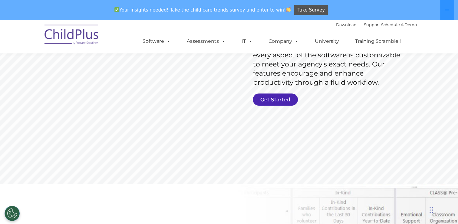 This screenshot has width=458, height=224. What do you see at coordinates (378, 41) in the screenshot?
I see `a: Training Scramble!!` at bounding box center [378, 41].